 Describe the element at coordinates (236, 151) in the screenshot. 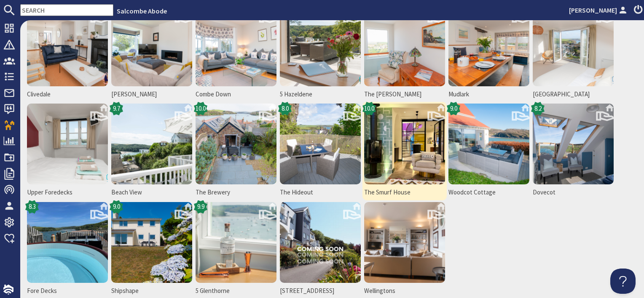

I see `a: The Brewery10.0` at that location.